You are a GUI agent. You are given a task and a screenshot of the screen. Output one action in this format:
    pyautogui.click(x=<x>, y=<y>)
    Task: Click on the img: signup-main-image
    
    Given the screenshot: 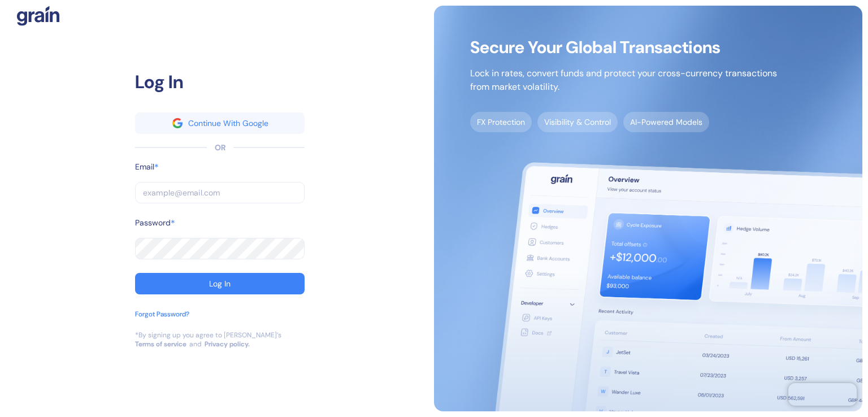 What is the action you would take?
    pyautogui.click(x=648, y=209)
    